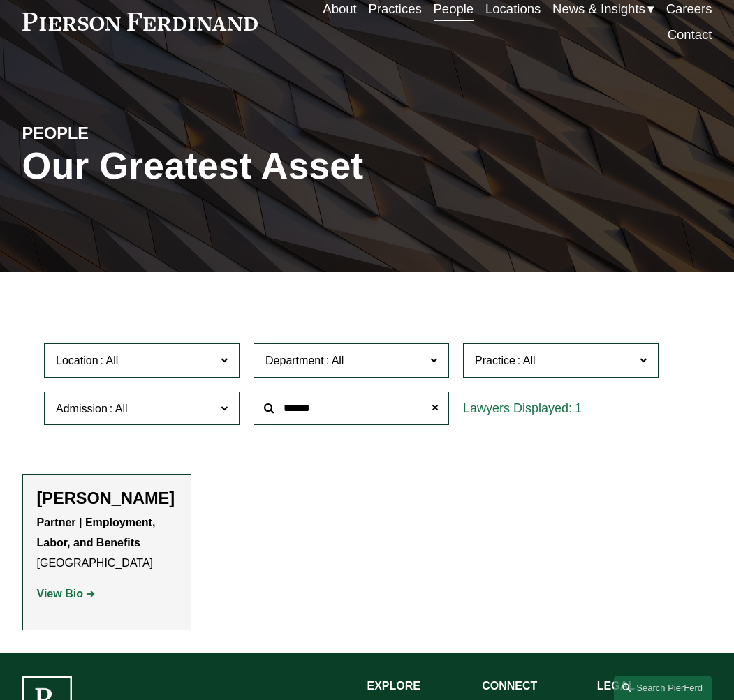  What do you see at coordinates (98, 533) in the screenshot?
I see `strong: Partner | Employment, Labor, and Benefits` at bounding box center [98, 533].